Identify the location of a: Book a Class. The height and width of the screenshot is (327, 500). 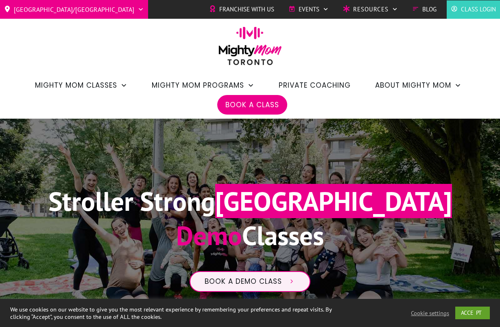
(252, 105).